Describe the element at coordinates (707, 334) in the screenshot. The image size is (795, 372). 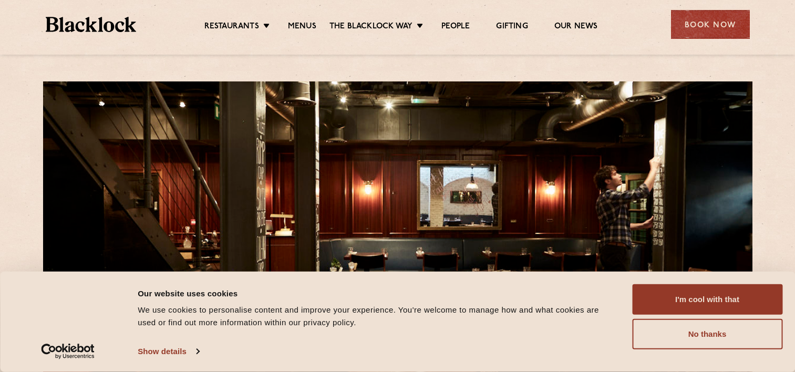
I see `button: No thanks` at that location.